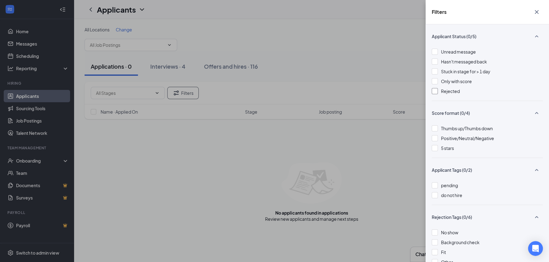  I want to click on span: Score format (0/4), so click(451, 113).